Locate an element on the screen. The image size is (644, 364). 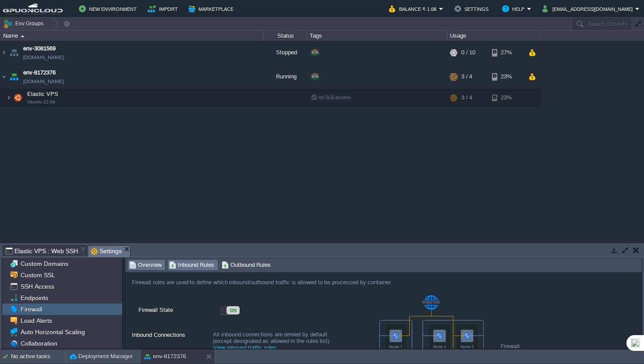
button: env-8172376 is located at coordinates (165, 357).